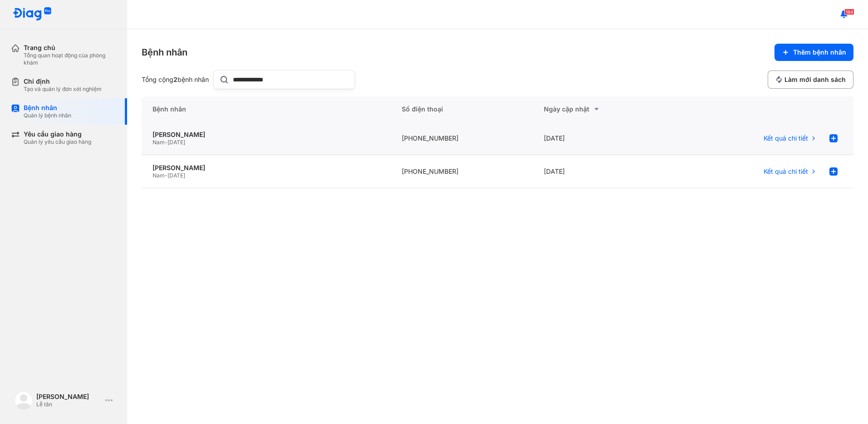 The image size is (868, 424). I want to click on div: Yêu cầu giao hàng, so click(57, 134).